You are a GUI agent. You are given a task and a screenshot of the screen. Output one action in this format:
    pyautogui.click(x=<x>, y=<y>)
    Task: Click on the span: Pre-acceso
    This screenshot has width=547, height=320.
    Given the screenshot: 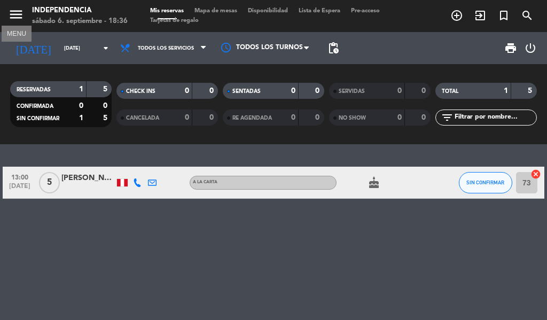 What is the action you would take?
    pyautogui.click(x=366, y=11)
    